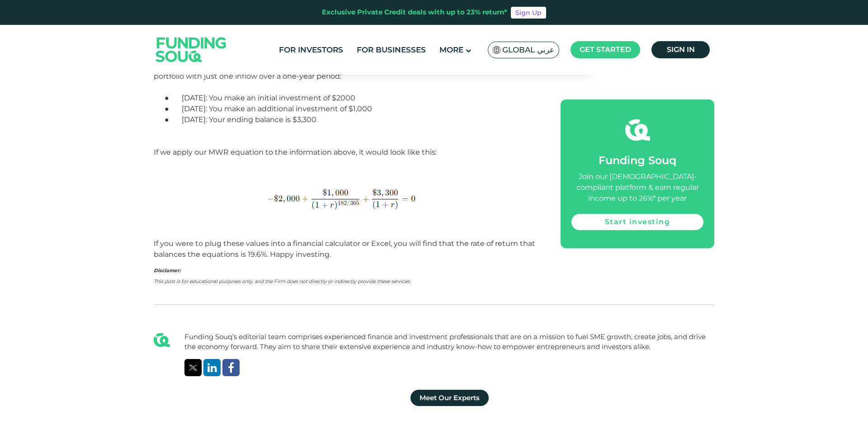  What do you see at coordinates (606, 49) in the screenshot?
I see `span: Get started` at bounding box center [606, 49].